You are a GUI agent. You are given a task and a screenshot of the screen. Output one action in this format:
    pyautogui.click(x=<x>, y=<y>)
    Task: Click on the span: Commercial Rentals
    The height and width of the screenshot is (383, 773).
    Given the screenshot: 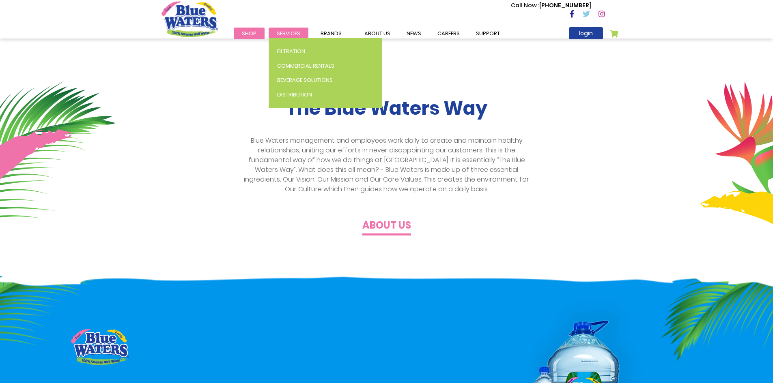 What is the action you would take?
    pyautogui.click(x=305, y=66)
    